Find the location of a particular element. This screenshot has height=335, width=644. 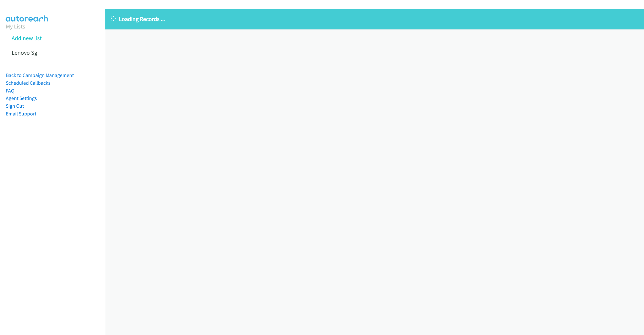

a: Agent Settings is located at coordinates (21, 98).